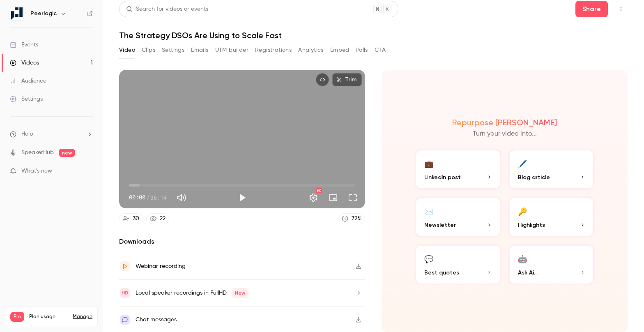  I want to click on span: Ask Ai..., so click(528, 272).